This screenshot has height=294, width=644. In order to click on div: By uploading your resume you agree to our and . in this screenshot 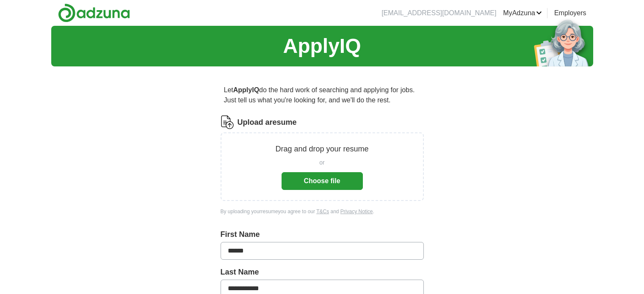, I will do `click(323, 211)`.